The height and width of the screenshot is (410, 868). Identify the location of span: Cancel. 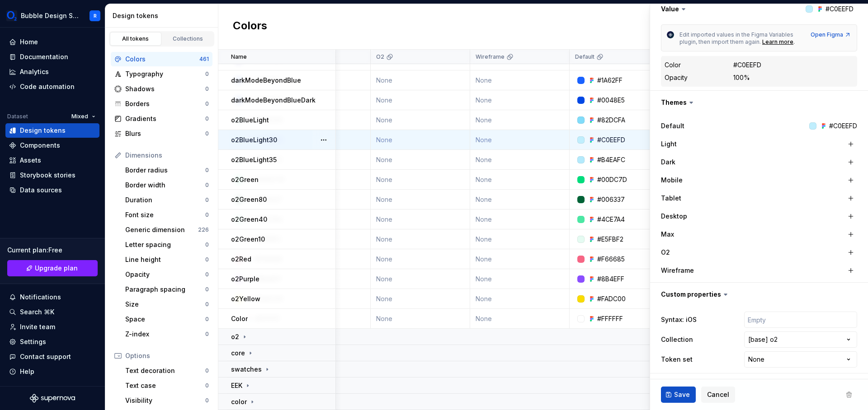
(718, 395).